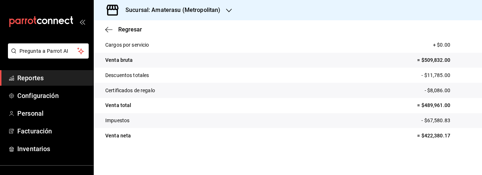 The width and height of the screenshot is (482, 175). Describe the element at coordinates (52, 113) in the screenshot. I see `span: Personal` at that location.